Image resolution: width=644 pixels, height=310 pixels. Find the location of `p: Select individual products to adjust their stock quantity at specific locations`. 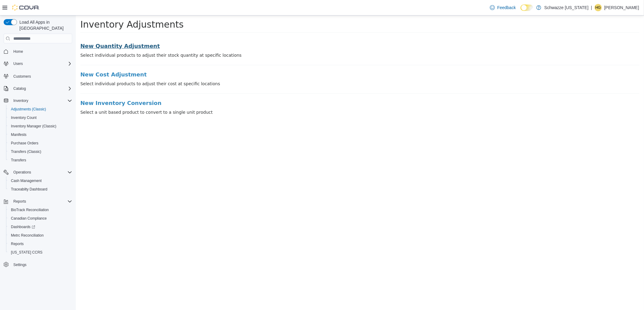

p: Select individual products to adjust their stock quantity at specific locations is located at coordinates (284, 40).